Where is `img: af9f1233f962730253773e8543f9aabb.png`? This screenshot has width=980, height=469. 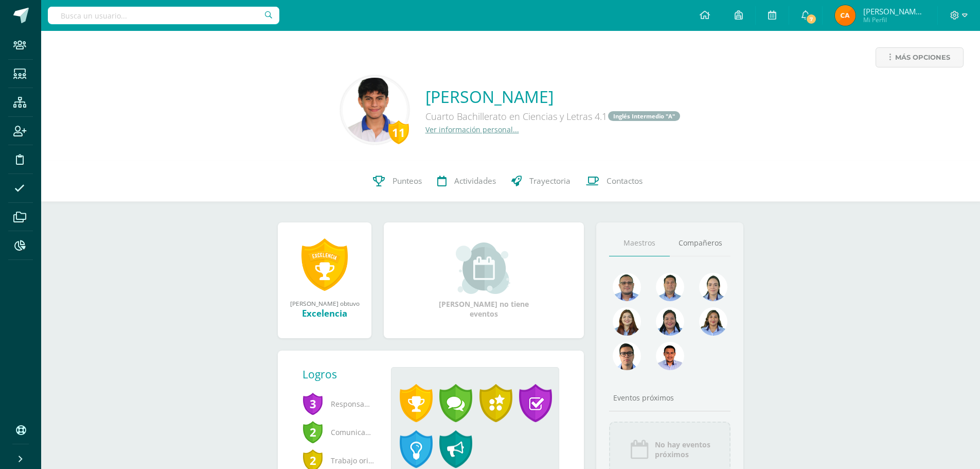 img: af9f1233f962730253773e8543f9aabb.png is located at coordinates (845, 16).